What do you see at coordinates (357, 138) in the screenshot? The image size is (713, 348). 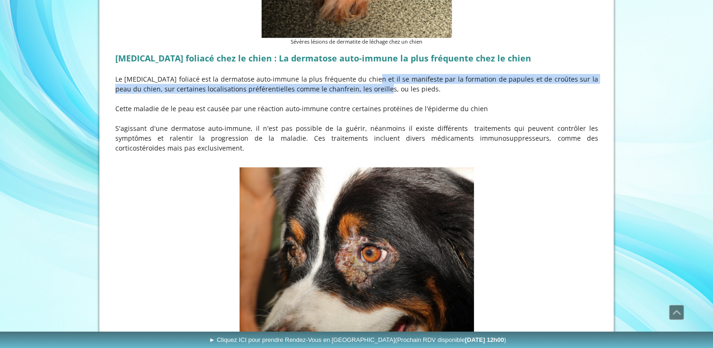 I see `p: S'agissant d'une dermatose auto-immune, il n'est pas possible de la guérir, néanmoins il existe d...` at bounding box center [357, 138].